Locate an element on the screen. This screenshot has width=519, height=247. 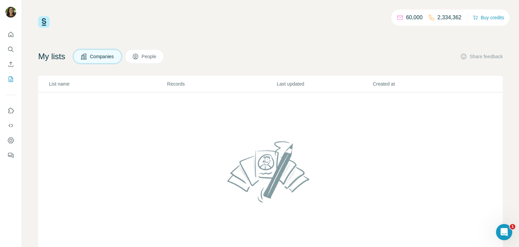
h4: My lists is located at coordinates (52, 56).